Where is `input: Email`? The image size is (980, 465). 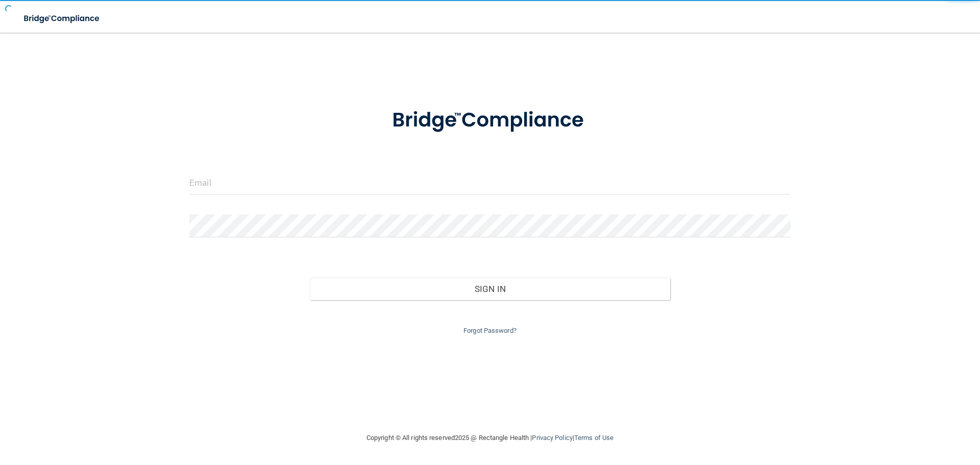
input: Email is located at coordinates (490, 182).